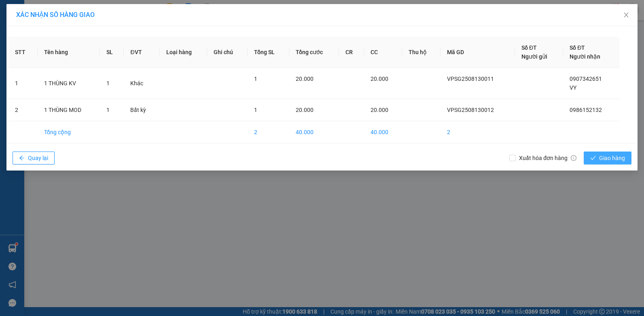  Describe the element at coordinates (534, 57) in the screenshot. I see `span: Người gửi` at that location.